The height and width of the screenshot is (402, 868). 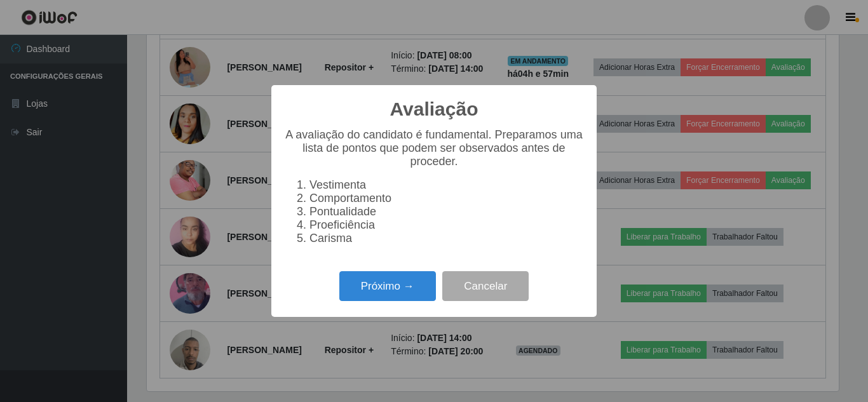 What do you see at coordinates (486, 286) in the screenshot?
I see `button: Cancelar` at bounding box center [486, 286].